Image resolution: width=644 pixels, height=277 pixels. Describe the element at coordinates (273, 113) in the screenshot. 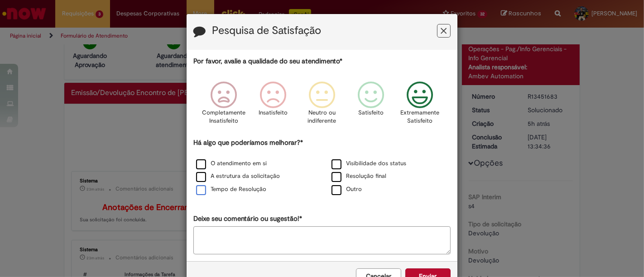

I see `p: Insatisfeito` at that location.